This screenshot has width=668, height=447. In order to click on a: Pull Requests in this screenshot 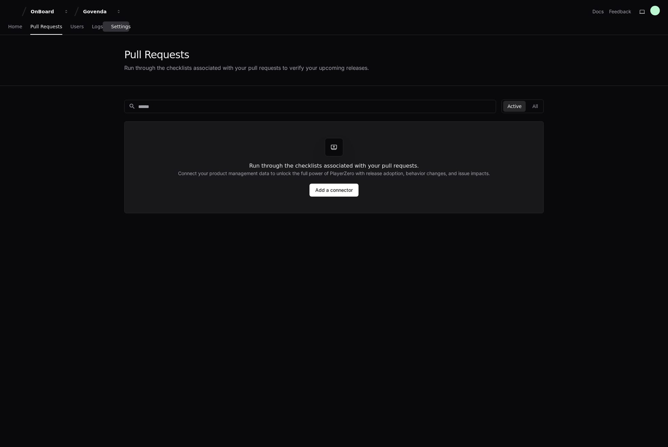, I will do `click(46, 27)`.